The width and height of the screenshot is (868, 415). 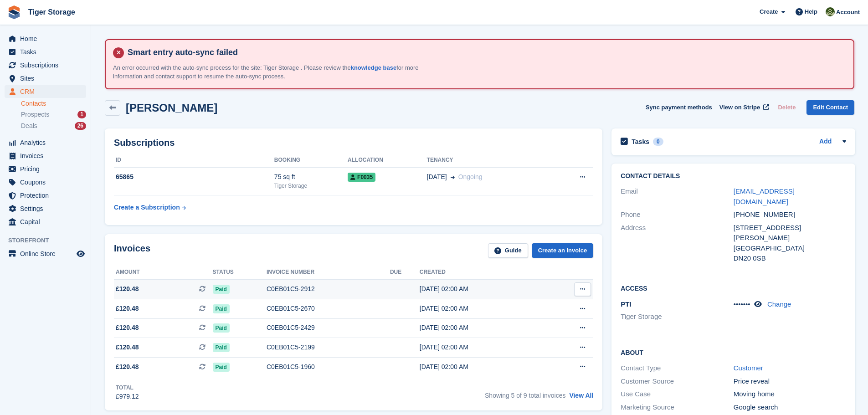 I want to click on th: Invoice number, so click(x=327, y=272).